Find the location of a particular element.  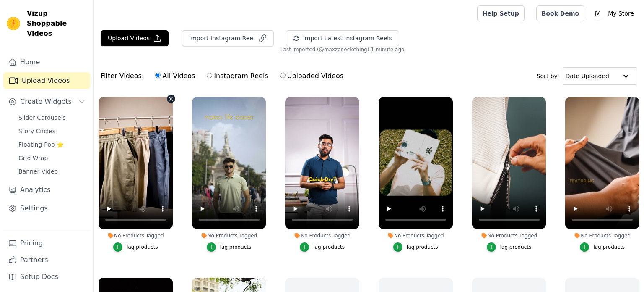

span: Last imported (@ maxzoneclothing ): 1 minute ago is located at coordinates (343, 50).